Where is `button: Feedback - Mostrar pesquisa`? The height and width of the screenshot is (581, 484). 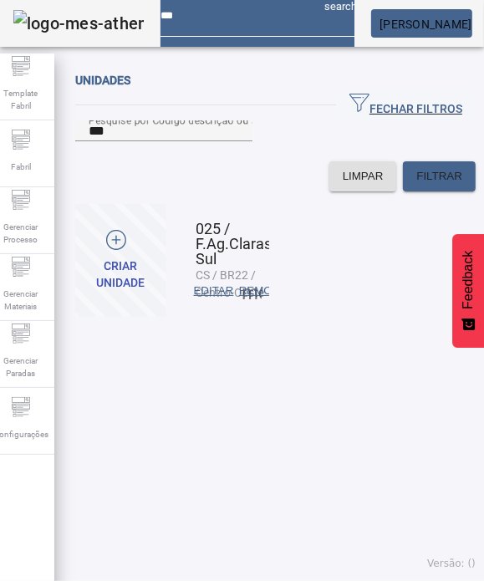 button: Feedback - Mostrar pesquisa is located at coordinates (468, 290).